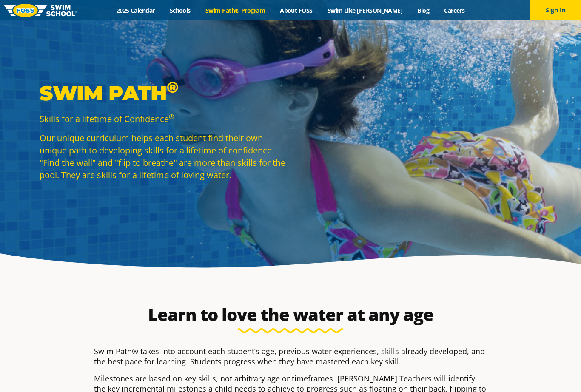  What do you see at coordinates (163, 93) in the screenshot?
I see `p: Swim Path` at bounding box center [163, 93].